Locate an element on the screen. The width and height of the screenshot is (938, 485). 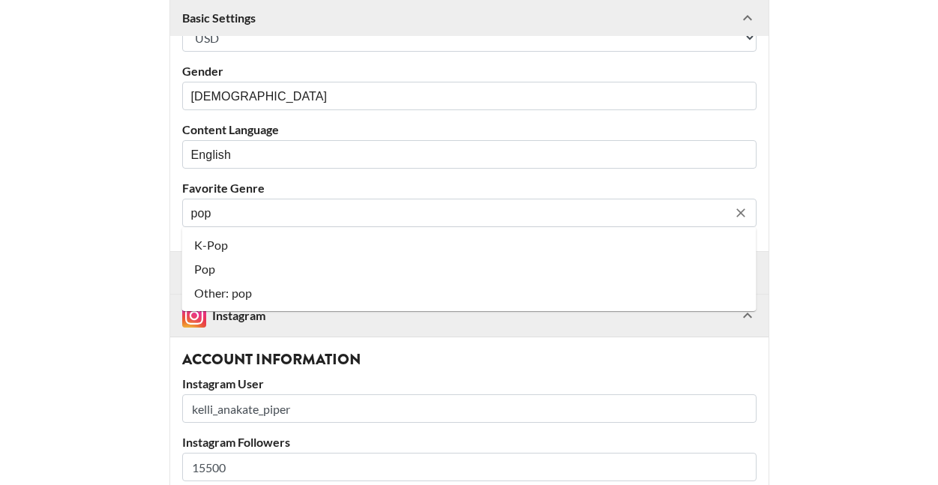
label: Instagram Followers is located at coordinates (470, 443).